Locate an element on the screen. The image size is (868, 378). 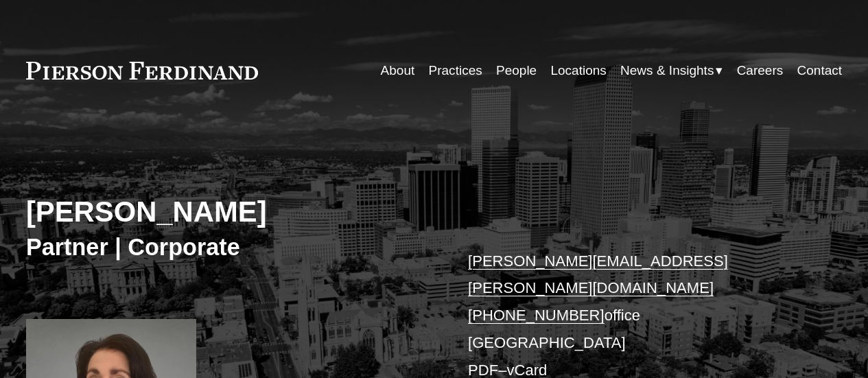
a: folder dropdown is located at coordinates (671, 71).